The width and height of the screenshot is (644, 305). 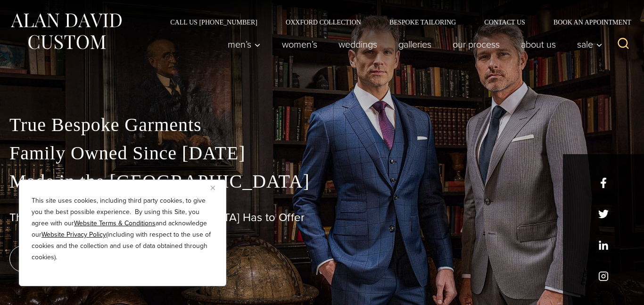 I want to click on a: About Us, so click(x=538, y=44).